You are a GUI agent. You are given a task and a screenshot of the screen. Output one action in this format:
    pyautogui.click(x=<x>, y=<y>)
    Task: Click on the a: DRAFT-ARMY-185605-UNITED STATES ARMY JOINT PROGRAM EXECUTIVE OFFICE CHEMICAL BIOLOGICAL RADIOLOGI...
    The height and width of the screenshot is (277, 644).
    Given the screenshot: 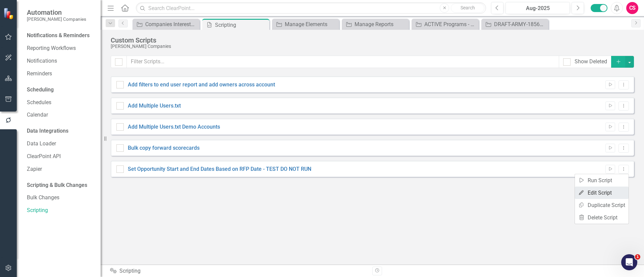 What is the action you would take?
    pyautogui.click(x=515, y=25)
    